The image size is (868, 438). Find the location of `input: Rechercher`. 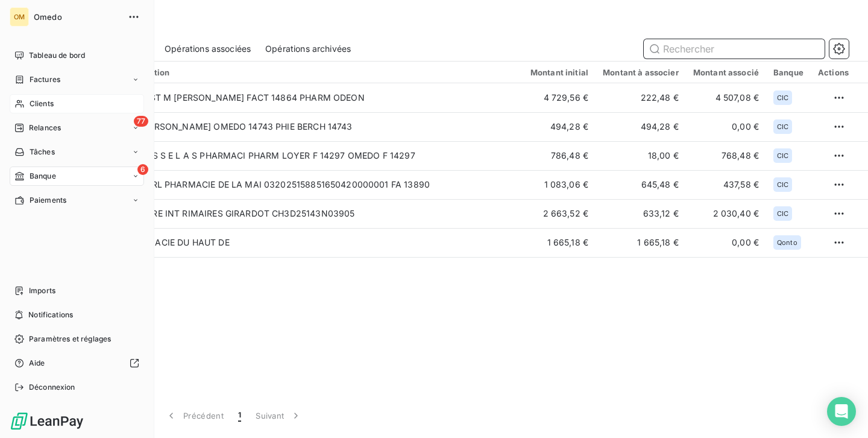

input: Rechercher is located at coordinates (735, 49).